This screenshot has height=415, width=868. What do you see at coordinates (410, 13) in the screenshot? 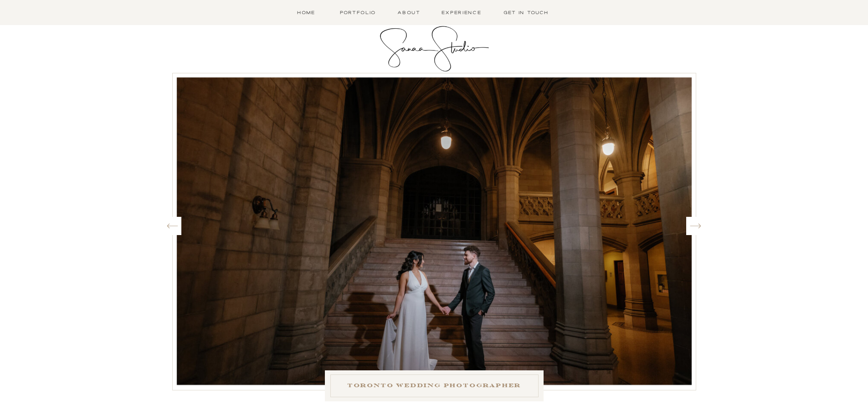
I see `nav: About` at bounding box center [410, 13].